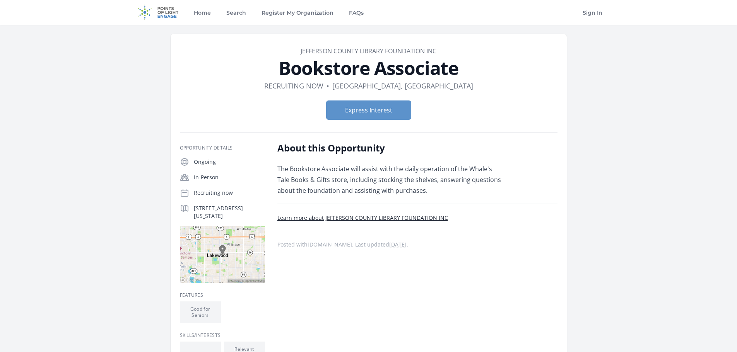 The width and height of the screenshot is (737, 352). I want to click on p: Ongoing, so click(229, 162).